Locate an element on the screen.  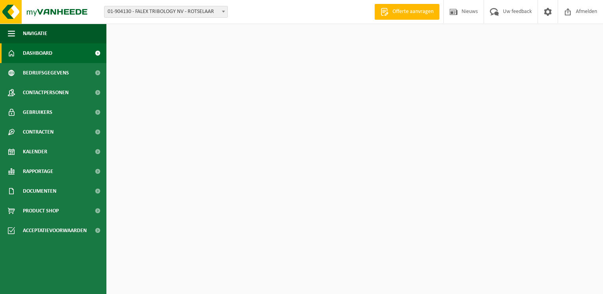
span: Kalender is located at coordinates (35, 152).